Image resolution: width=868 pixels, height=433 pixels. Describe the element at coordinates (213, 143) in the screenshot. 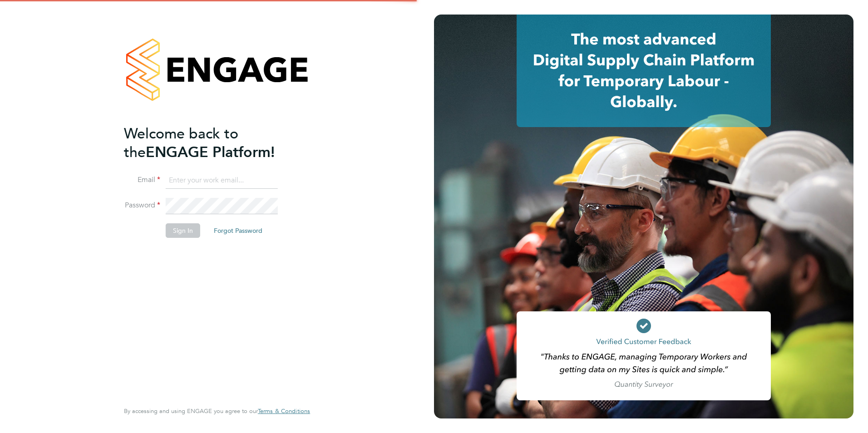

I see `h2: ENGAGE Platform!` at that location.